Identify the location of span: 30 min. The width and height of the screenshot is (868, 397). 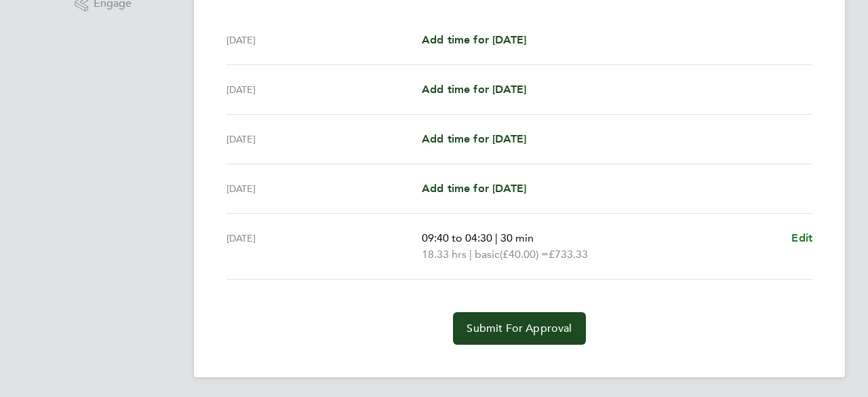
(517, 238).